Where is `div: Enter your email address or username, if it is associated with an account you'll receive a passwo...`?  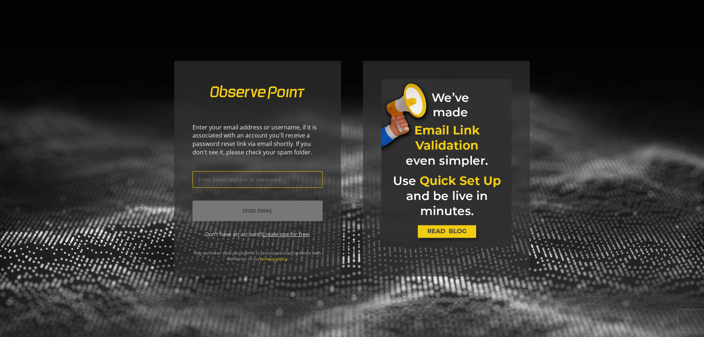
div: Enter your email address or username, if it is associated with an account you'll receive a passwo... is located at coordinates (257, 140).